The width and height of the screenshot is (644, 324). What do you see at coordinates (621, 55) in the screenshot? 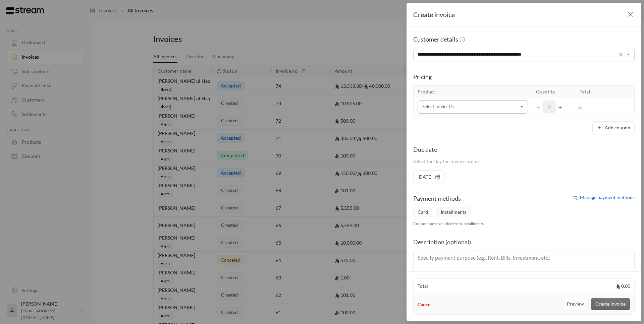
I see `button: Clear` at bounding box center [621, 55].